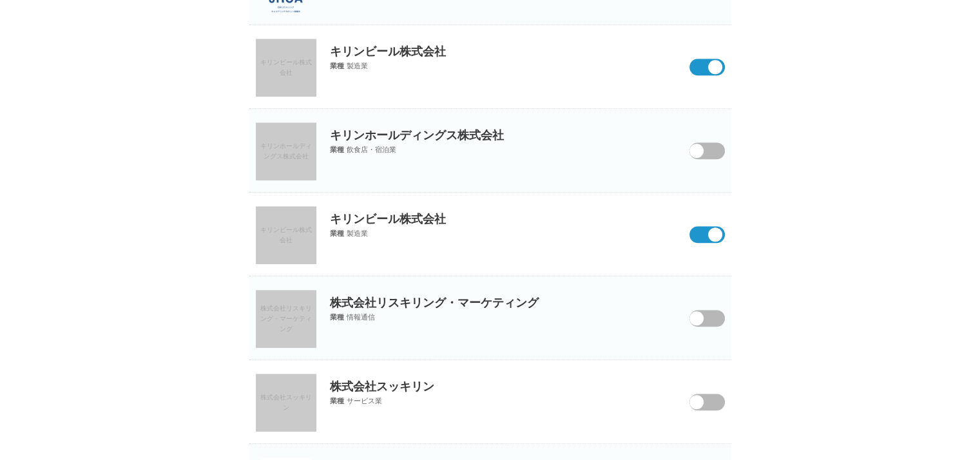 This screenshot has height=460, width=980. I want to click on a: 株式会社スッキリン, so click(286, 403).